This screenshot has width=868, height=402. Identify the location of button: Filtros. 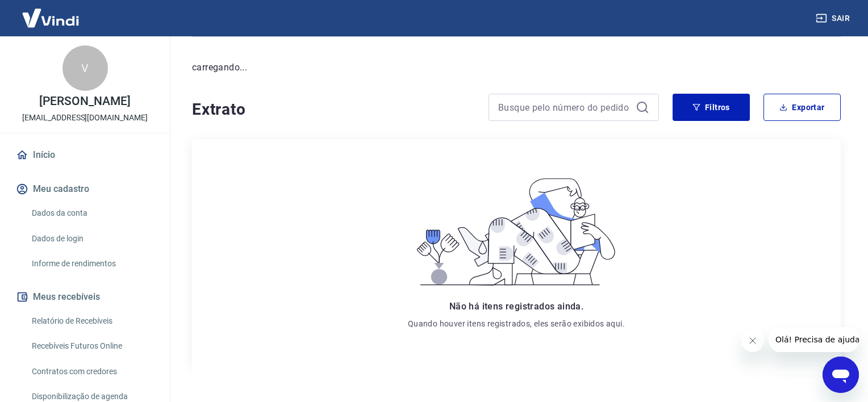
(711, 107).